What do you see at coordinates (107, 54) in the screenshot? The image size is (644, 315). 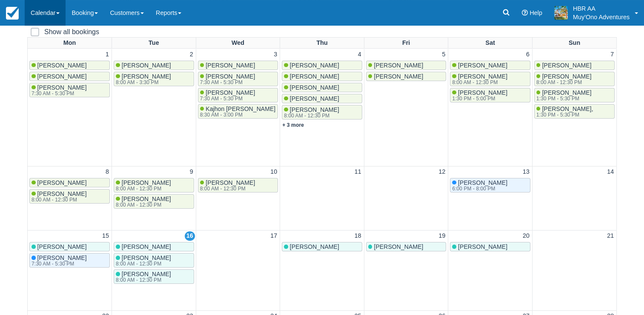 I see `a: 1` at bounding box center [107, 54].